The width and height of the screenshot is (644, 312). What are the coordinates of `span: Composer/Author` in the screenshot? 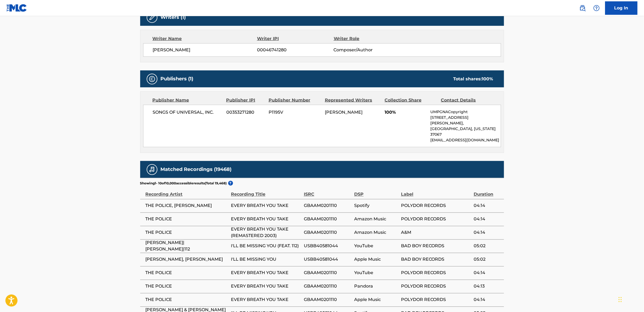 It's located at (369, 50).